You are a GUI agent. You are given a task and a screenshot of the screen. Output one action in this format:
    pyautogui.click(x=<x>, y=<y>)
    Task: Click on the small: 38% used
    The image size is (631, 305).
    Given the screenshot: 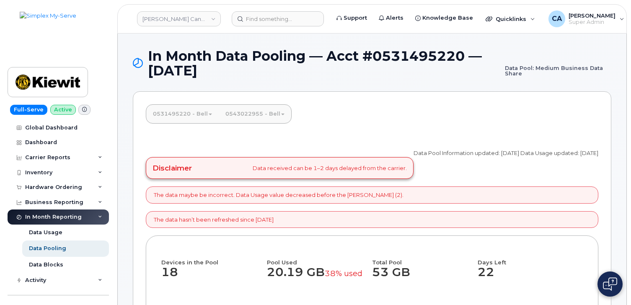 What is the action you would take?
    pyautogui.click(x=344, y=273)
    